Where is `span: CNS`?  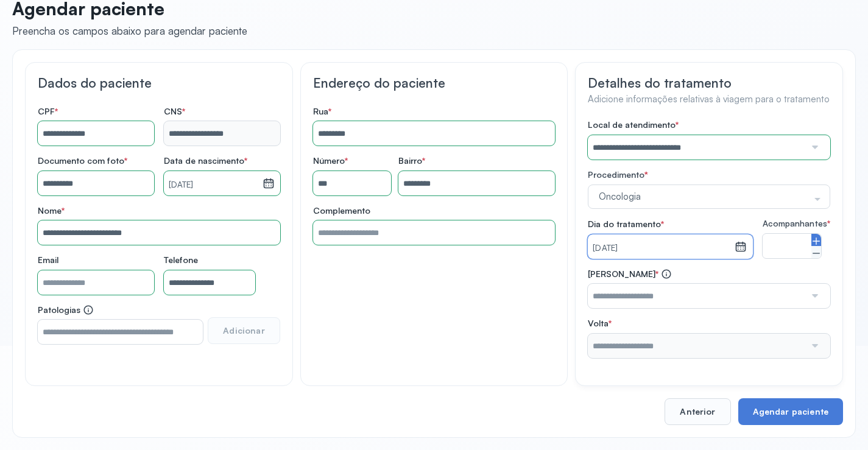 span: CNS is located at coordinates (174, 111).